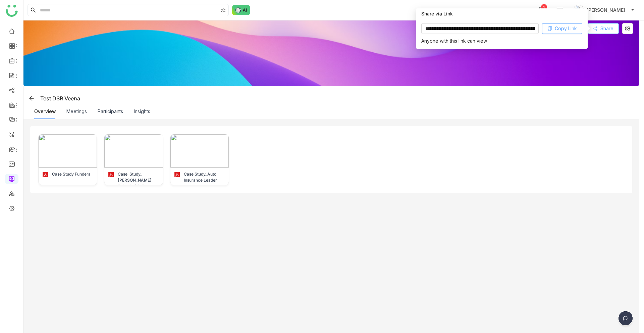 This screenshot has height=333, width=644. Describe the element at coordinates (110, 111) in the screenshot. I see `button: Participants` at that location.